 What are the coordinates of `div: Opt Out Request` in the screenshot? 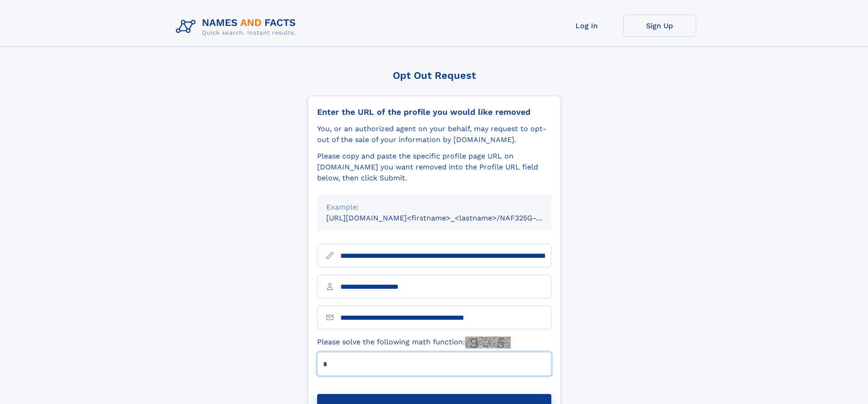 It's located at (434, 75).